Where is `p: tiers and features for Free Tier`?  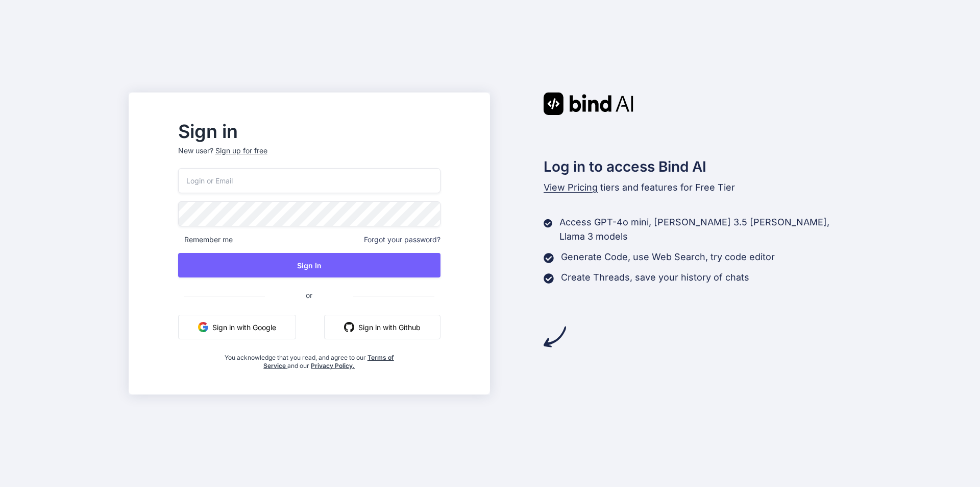 p: tiers and features for Free Tier is located at coordinates (698, 188).